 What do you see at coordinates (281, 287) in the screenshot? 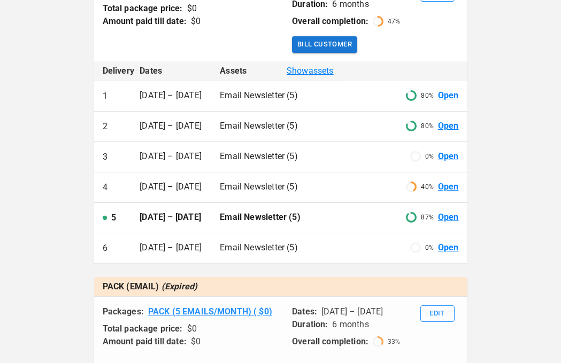
I see `table: active packages table` at bounding box center [281, 287].